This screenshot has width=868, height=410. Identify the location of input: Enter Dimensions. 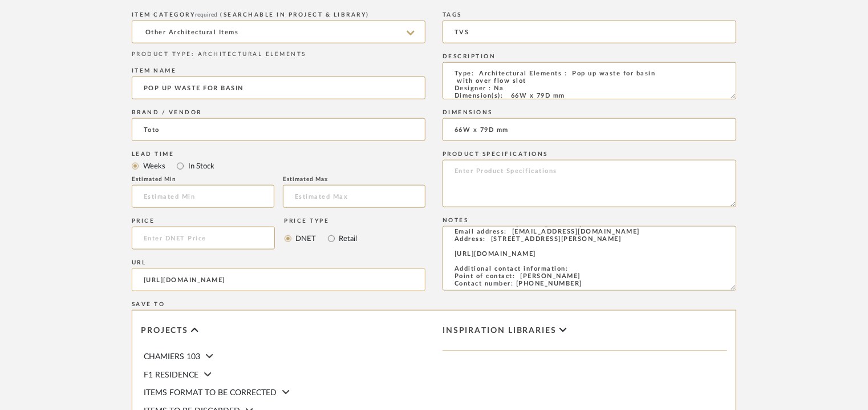
(589, 129).